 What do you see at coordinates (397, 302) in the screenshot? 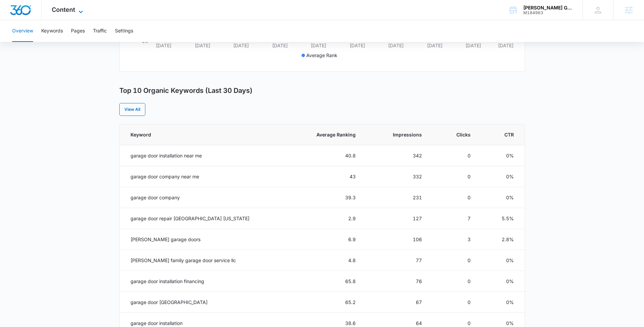
I see `td: 67` at bounding box center [397, 302].